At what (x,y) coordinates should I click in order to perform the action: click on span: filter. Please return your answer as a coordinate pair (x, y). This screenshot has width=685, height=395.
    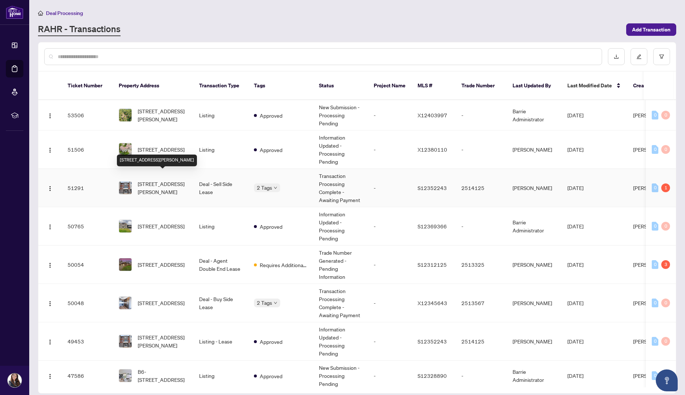
    Looking at the image, I should click on (661, 57).